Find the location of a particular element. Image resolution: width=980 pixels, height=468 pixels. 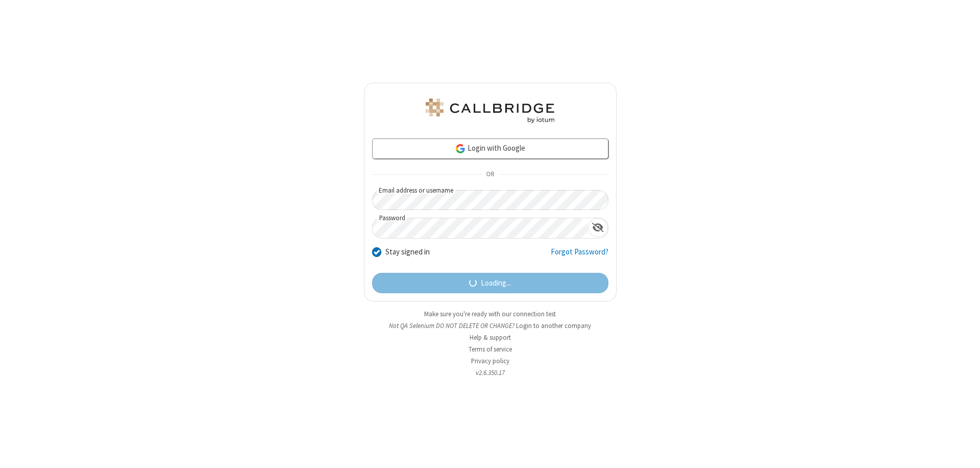

label: Stay signed in is located at coordinates (407, 252).